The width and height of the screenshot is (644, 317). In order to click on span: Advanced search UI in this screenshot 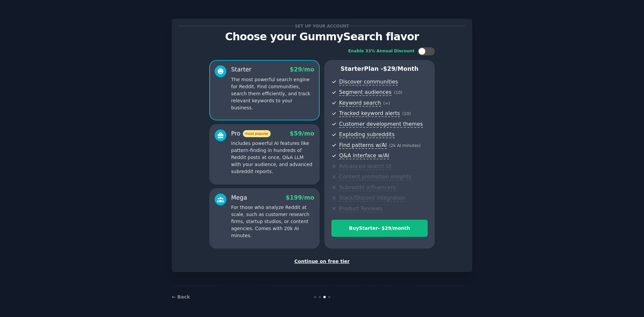, I will do `click(365, 167)`.